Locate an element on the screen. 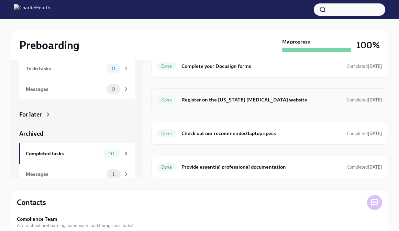  h6: Check out our recommended laptop specs is located at coordinates (261, 134).